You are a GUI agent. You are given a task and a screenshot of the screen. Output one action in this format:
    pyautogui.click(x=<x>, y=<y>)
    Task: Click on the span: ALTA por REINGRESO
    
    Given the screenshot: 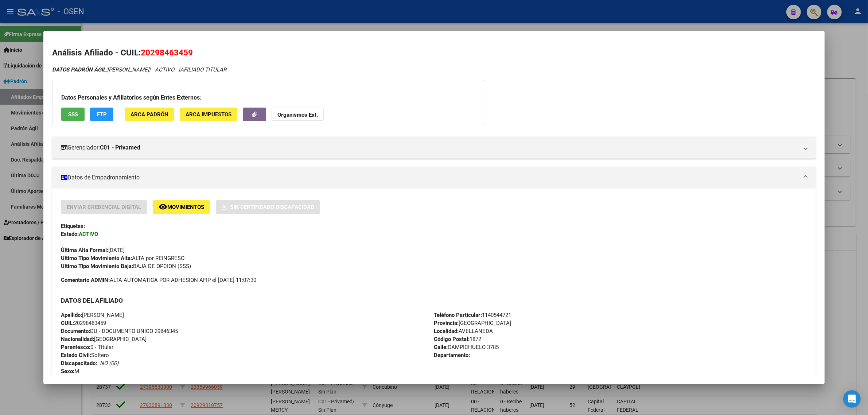 What is the action you would take?
    pyautogui.click(x=122, y=258)
    